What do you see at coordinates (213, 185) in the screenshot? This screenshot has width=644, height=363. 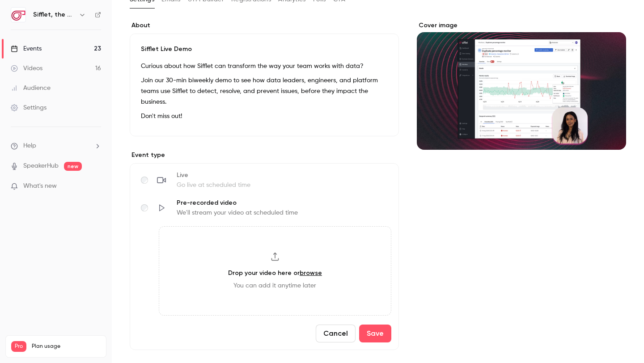 I see `span: Go live at scheduled time` at bounding box center [213, 185].